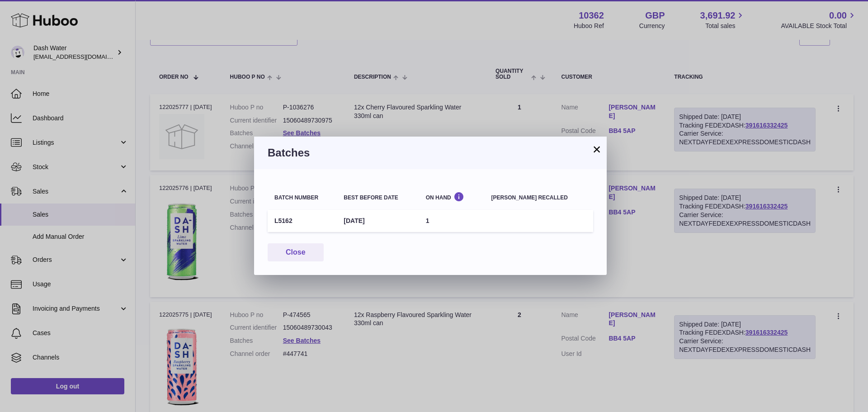  What do you see at coordinates (452, 196) in the screenshot?
I see `div: On Hand` at bounding box center [452, 196].